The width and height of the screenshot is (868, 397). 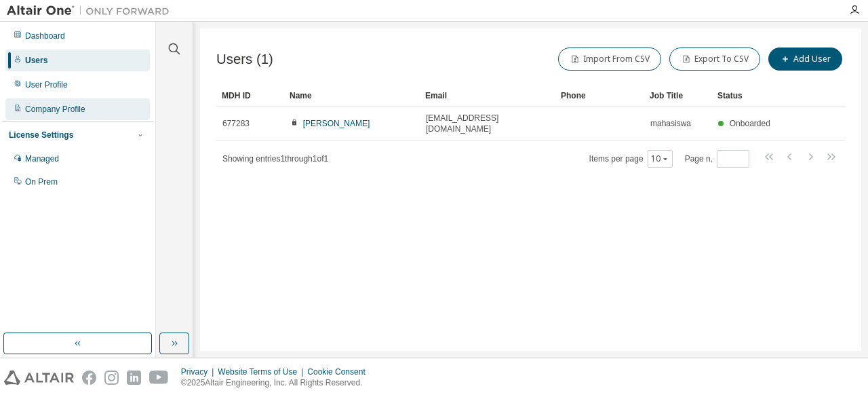 I want to click on div: Privacy, so click(x=199, y=372).